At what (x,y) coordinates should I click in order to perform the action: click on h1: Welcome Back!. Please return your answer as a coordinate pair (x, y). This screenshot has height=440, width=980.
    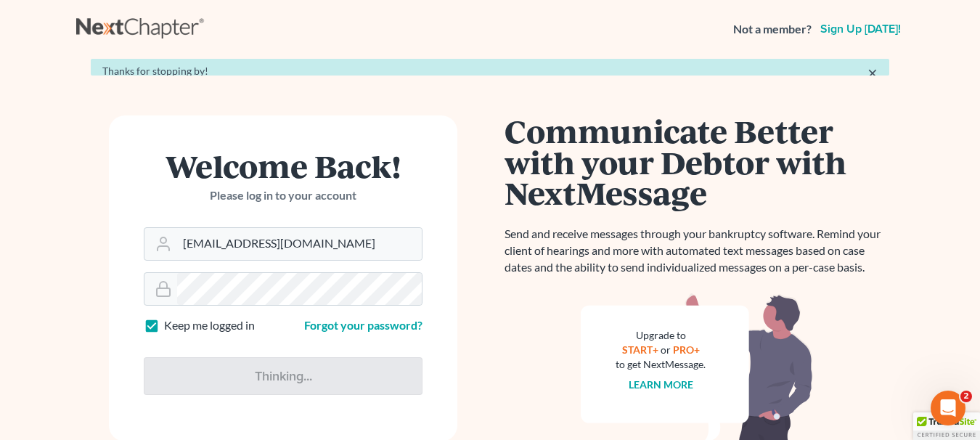
    Looking at the image, I should click on (283, 165).